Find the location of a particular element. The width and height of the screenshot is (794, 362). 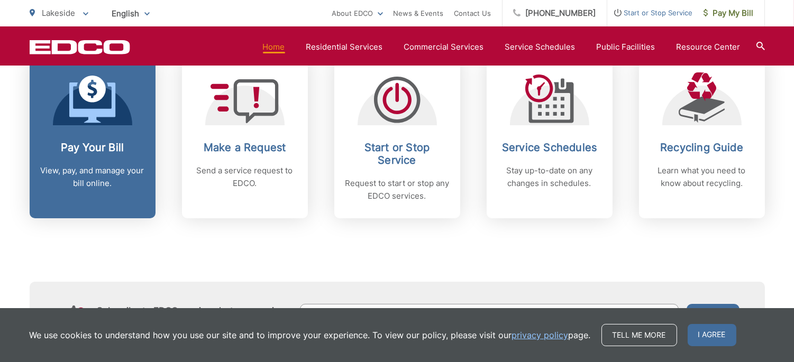

a: privacy policy is located at coordinates (540, 335).